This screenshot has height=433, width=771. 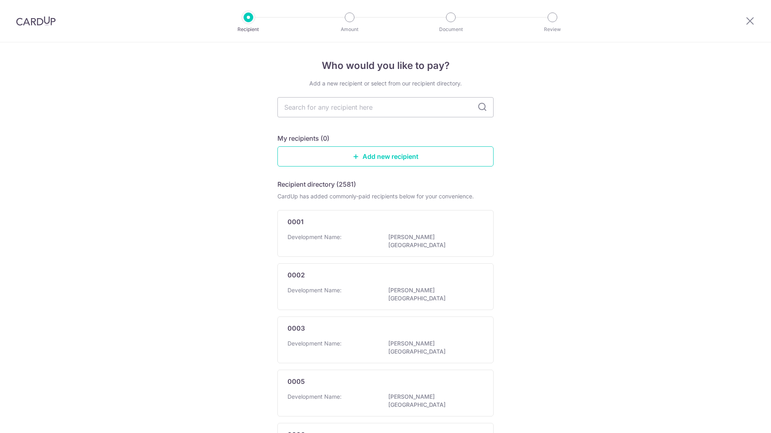 I want to click on div: Add a new recipient or select from our recipient directory., so click(x=385, y=83).